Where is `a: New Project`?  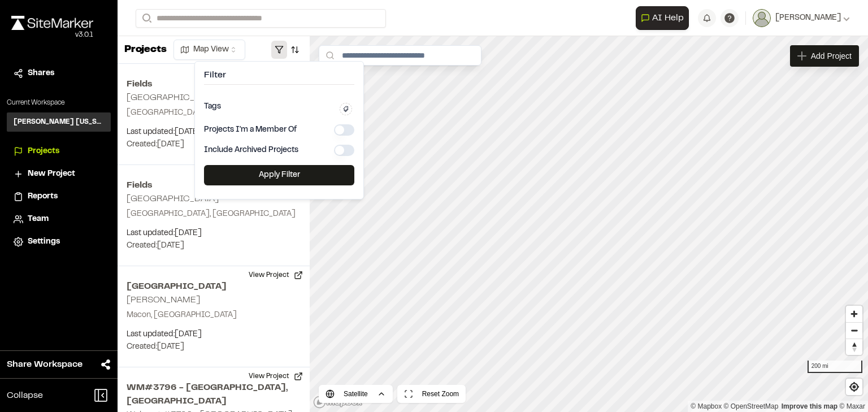
a: New Project is located at coordinates (59, 174).